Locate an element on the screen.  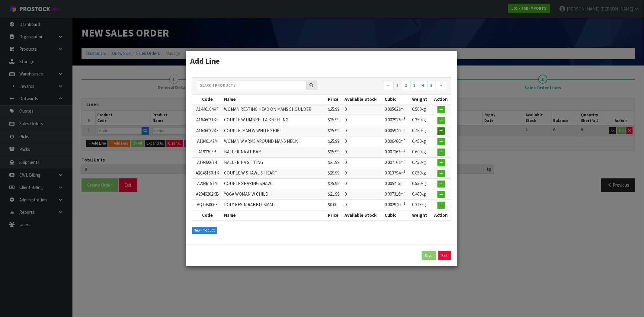
button: Save is located at coordinates (429, 256).